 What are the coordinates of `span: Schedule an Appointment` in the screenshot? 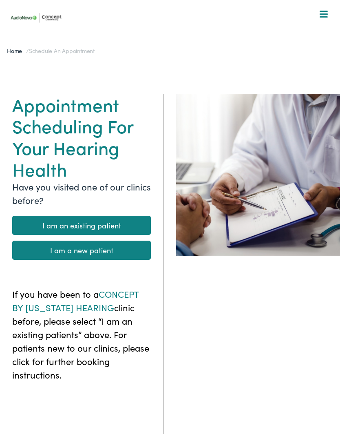 It's located at (62, 51).